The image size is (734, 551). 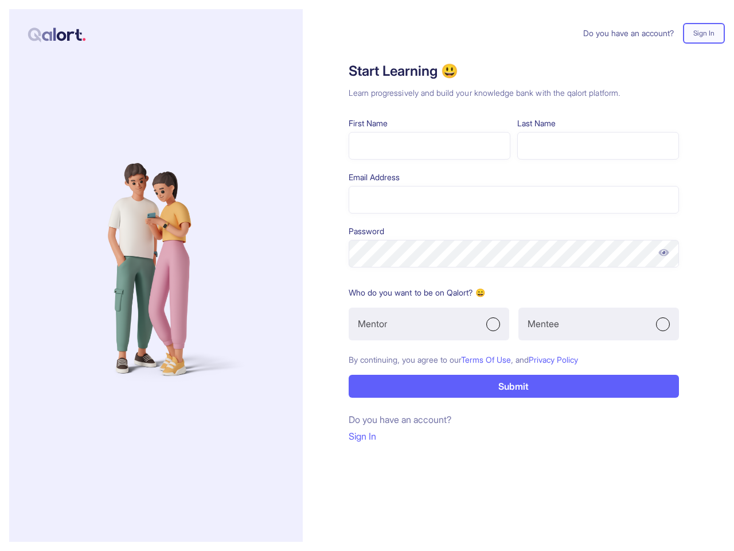 What do you see at coordinates (514, 360) in the screenshot?
I see `p: By continuing, you agree to our , and` at bounding box center [514, 360].